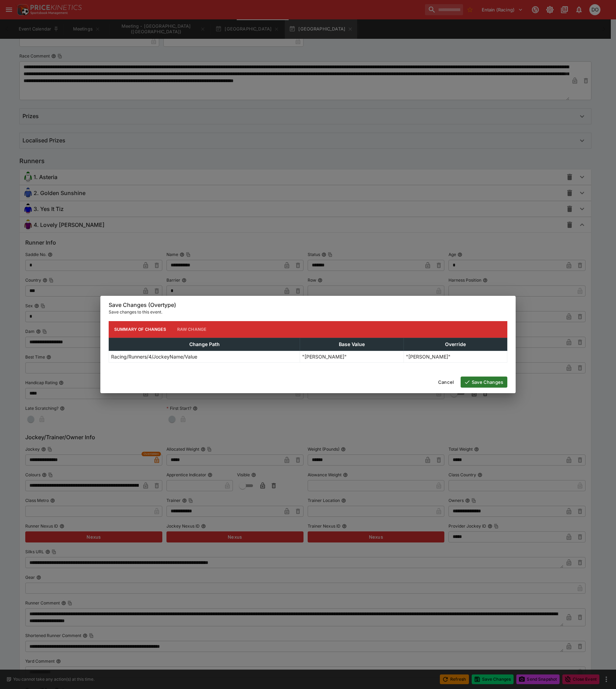 The image size is (616, 689). I want to click on h6: Save Changes (Overtype), so click(308, 305).